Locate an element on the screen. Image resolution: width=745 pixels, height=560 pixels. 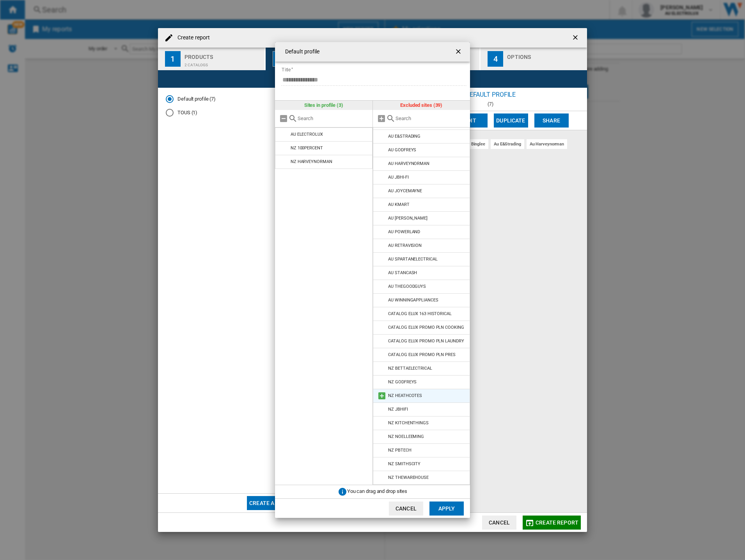
div: CATALOG ELUX PROMO PLN COOKING is located at coordinates (426, 327).